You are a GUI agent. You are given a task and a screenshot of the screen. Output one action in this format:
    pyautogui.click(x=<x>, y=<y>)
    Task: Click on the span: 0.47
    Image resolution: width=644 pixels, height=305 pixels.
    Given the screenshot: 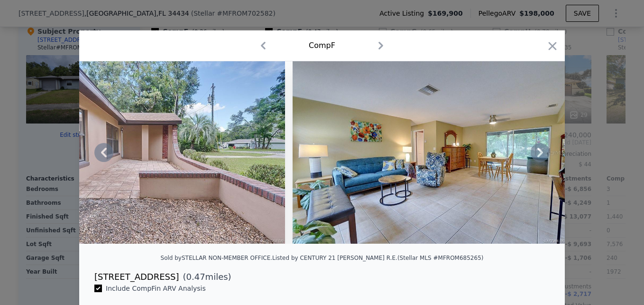 What is the action you would take?
    pyautogui.click(x=196, y=276)
    